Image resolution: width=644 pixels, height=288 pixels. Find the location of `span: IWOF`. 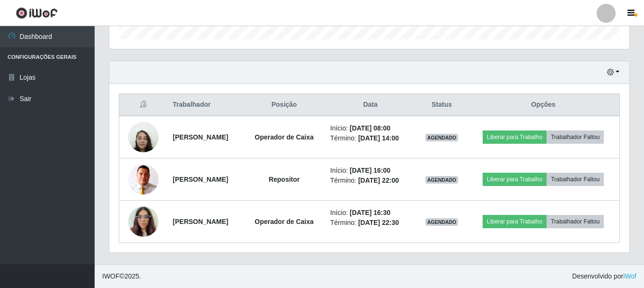

span: IWOF is located at coordinates (111, 276).